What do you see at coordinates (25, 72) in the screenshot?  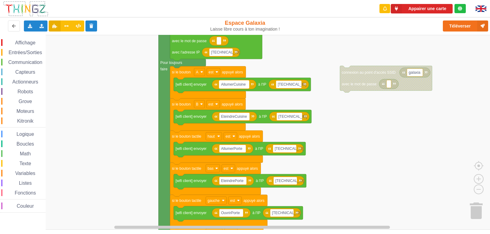 I see `span: Capteurs` at bounding box center [25, 72].